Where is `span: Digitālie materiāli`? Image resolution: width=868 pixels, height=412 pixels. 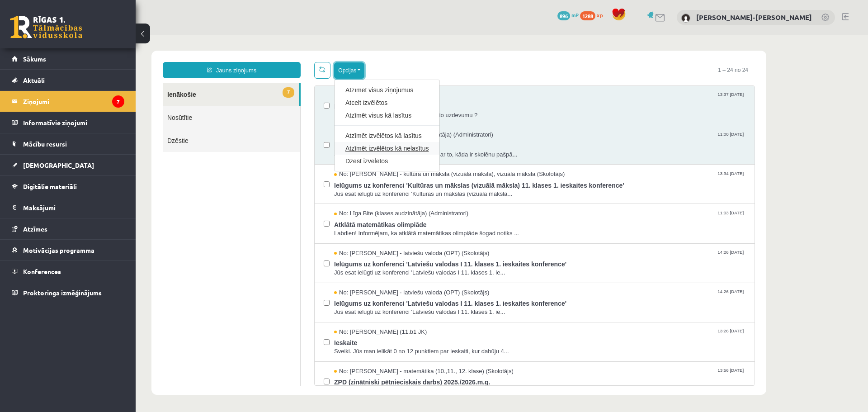 span: Digitālie materiāli is located at coordinates (50, 187).